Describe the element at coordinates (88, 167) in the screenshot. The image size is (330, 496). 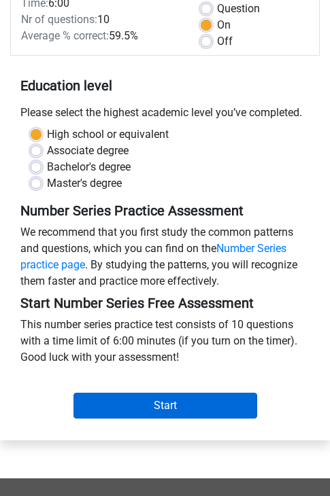
I see `label: Bachelor's degree` at that location.